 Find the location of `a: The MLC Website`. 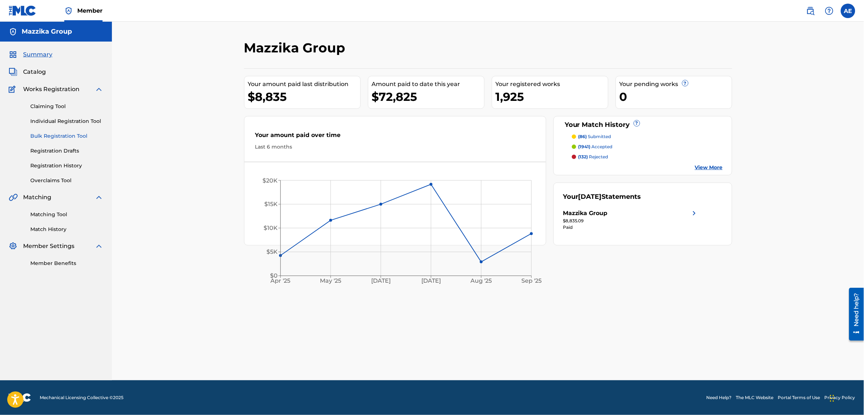

a: The MLC Website is located at coordinates (755, 397).